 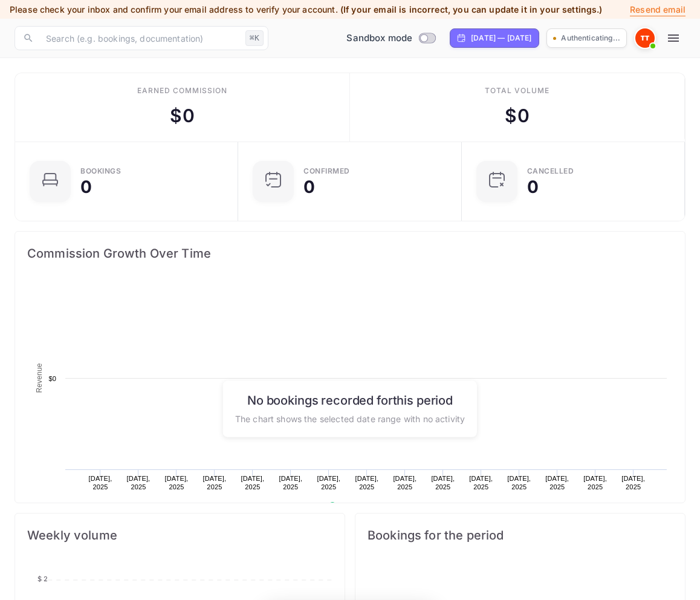 What do you see at coordinates (494, 38) in the screenshot?
I see `div: Click to change the date range period` at bounding box center [494, 38].